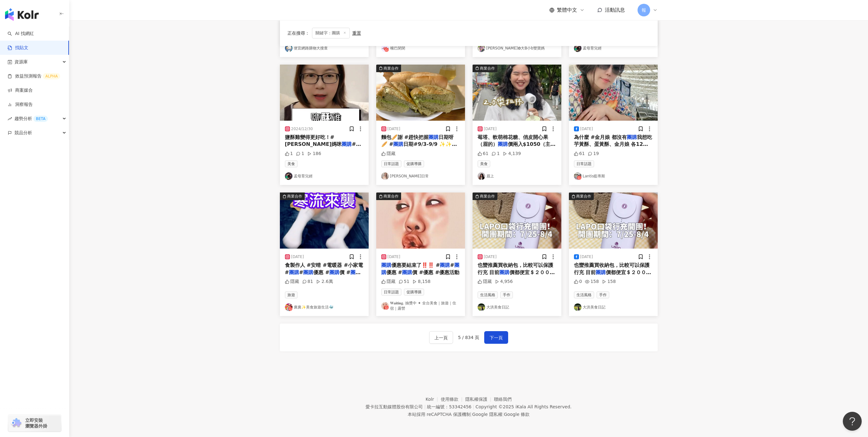 The height and width of the screenshot is (437, 868). I want to click on a: KOL Avatar大洪美食日記, so click(613, 307).